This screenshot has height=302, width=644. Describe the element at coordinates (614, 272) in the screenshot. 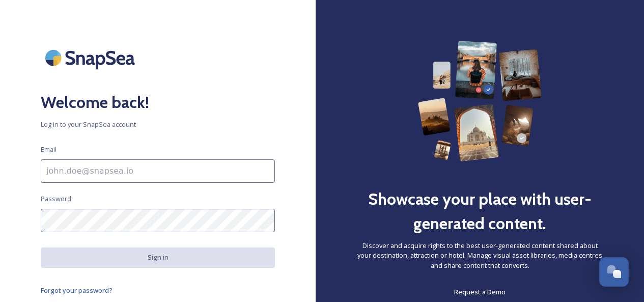

I see `button: Open Chat` at that location.